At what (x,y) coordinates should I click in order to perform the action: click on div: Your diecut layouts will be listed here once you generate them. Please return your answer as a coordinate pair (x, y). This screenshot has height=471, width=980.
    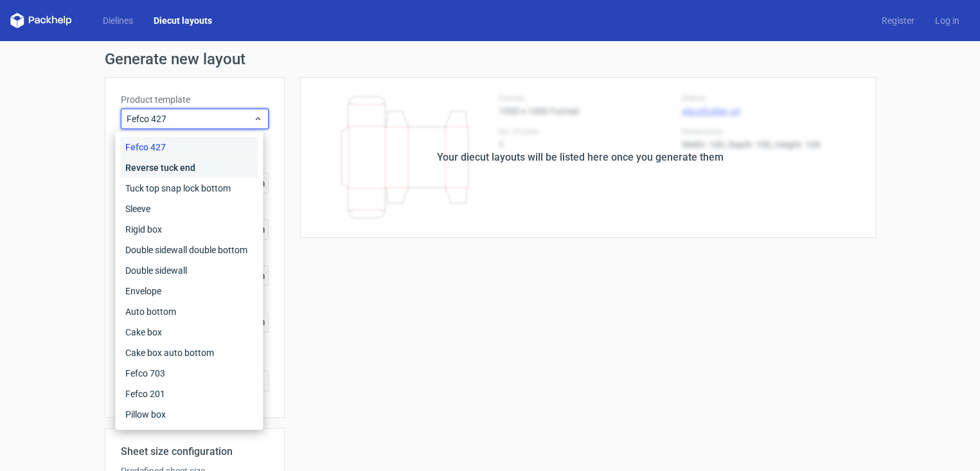
    Looking at the image, I should click on (580, 157).